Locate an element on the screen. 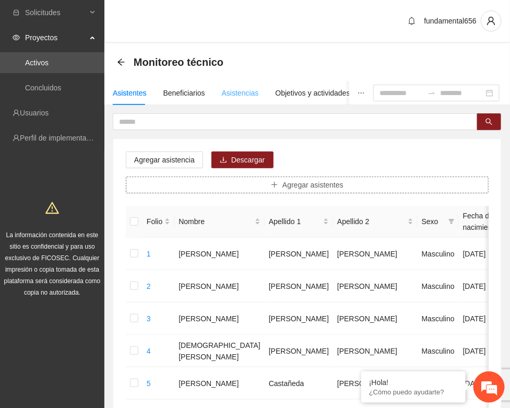 This screenshot has height=408, width=510. span: Estamos en línea. is located at coordinates (102, 192).